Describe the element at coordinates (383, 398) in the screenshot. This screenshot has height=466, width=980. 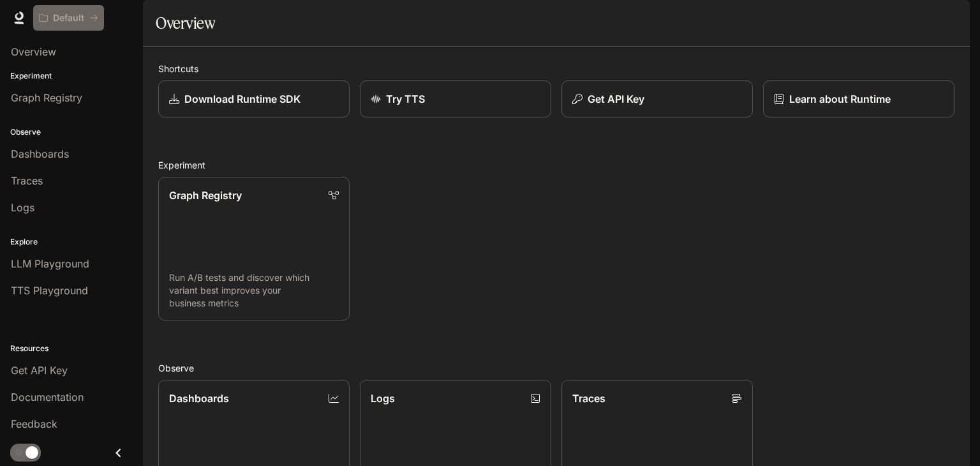
I see `p: Logs` at that location.